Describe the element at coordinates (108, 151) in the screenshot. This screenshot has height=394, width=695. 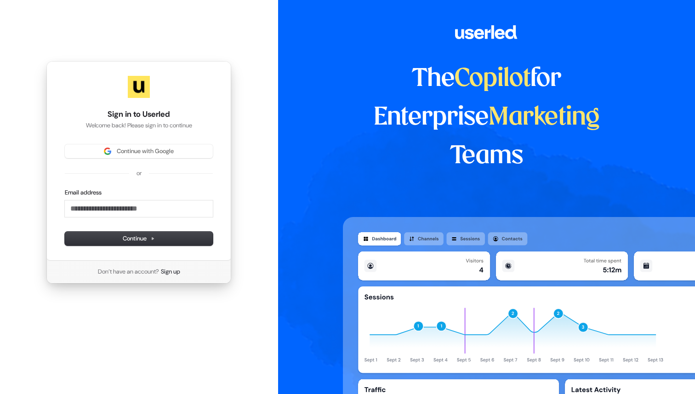
I see `img: Sign in with Google` at that location.